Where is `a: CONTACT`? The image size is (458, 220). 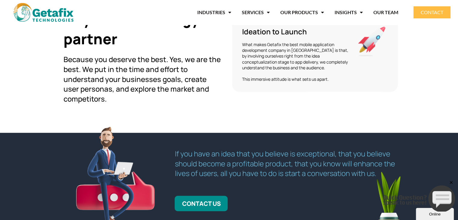 a: CONTACT is located at coordinates (432, 12).